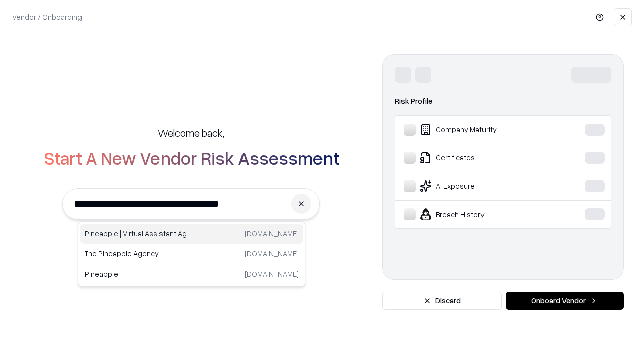 The image size is (644, 362). I want to click on h5: Welcome back,, so click(191, 133).